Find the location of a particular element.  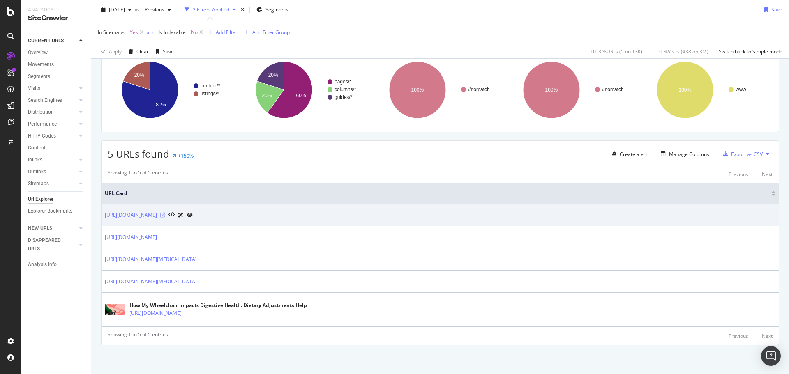

a: Content is located at coordinates (56, 148).